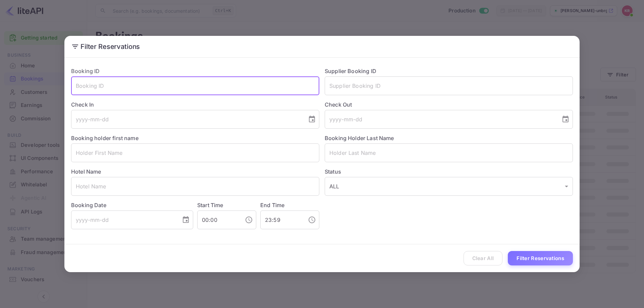 This screenshot has width=644, height=308. I want to click on label: Booking ID, so click(85, 71).